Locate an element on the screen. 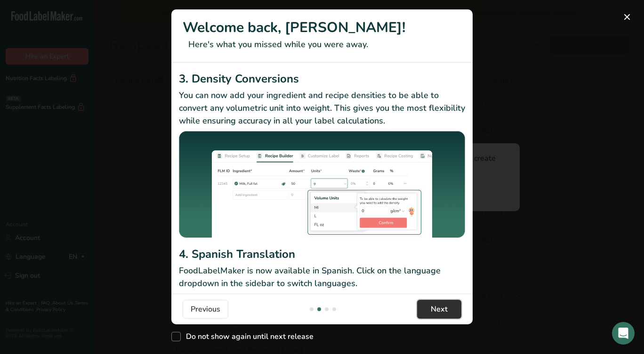 This screenshot has width=644, height=354. p: You can now add your ingredient and recipe densities to be able to convert any volumetric unit in... is located at coordinates (322, 108).